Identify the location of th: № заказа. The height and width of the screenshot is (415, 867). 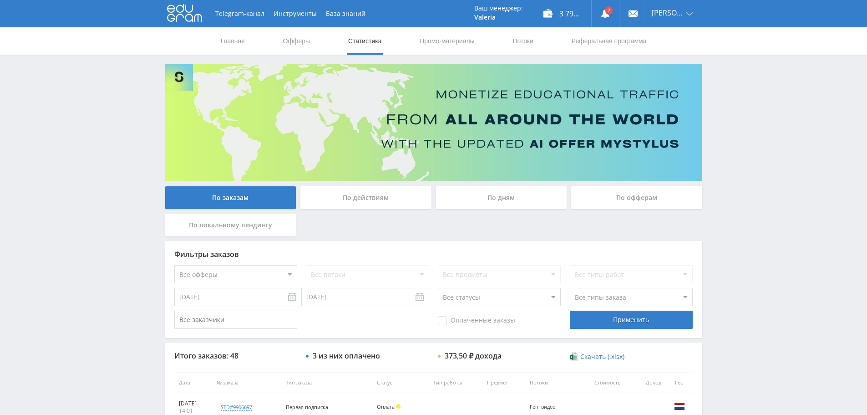
(247, 382).